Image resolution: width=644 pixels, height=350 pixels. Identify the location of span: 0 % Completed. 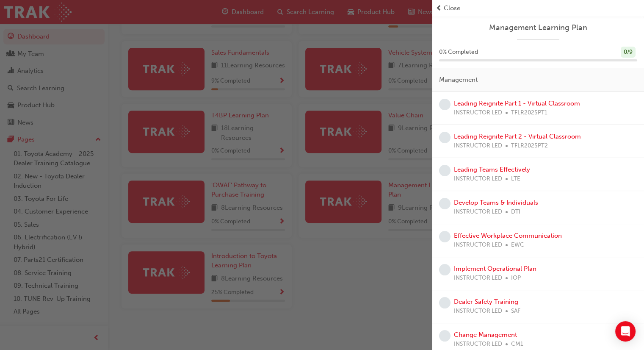
(459, 52).